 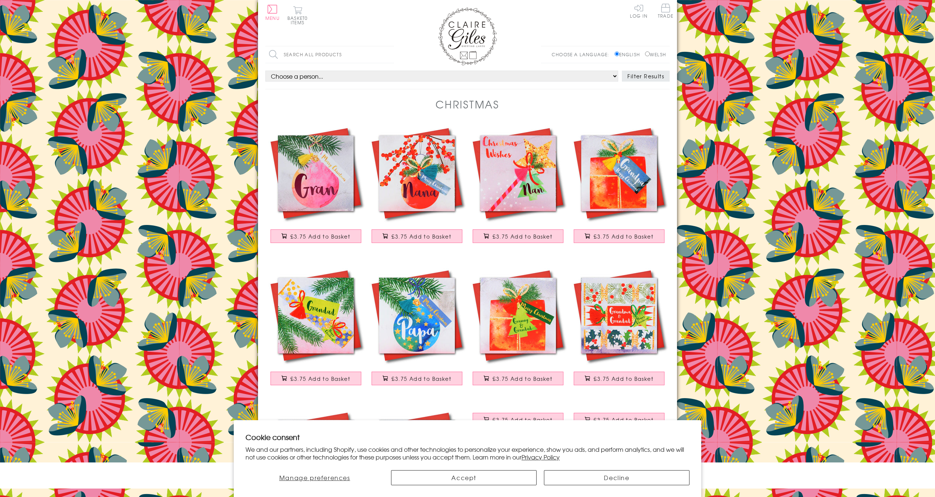 I want to click on a: Privacy Policy, so click(x=541, y=457).